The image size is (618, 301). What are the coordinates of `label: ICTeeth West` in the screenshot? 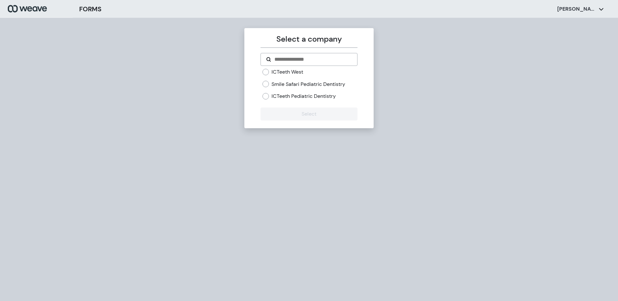 It's located at (287, 72).